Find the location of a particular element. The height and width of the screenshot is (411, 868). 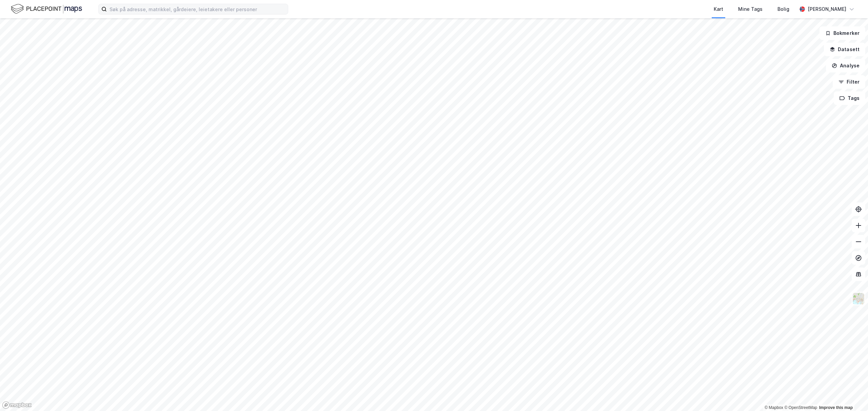

div: Bolig is located at coordinates (783, 9).